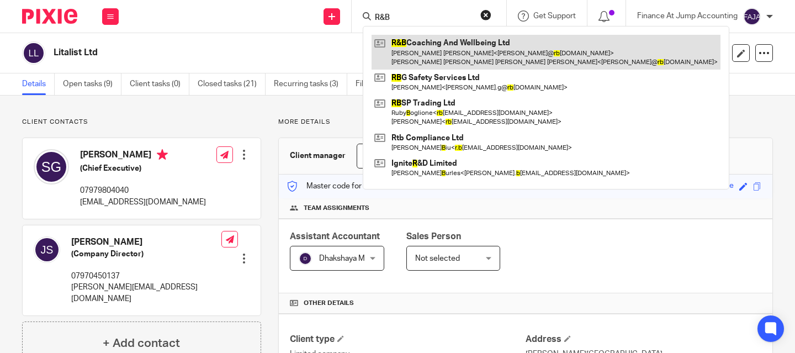 The width and height of the screenshot is (795, 353). I want to click on h4: + Add contact, so click(141, 343).